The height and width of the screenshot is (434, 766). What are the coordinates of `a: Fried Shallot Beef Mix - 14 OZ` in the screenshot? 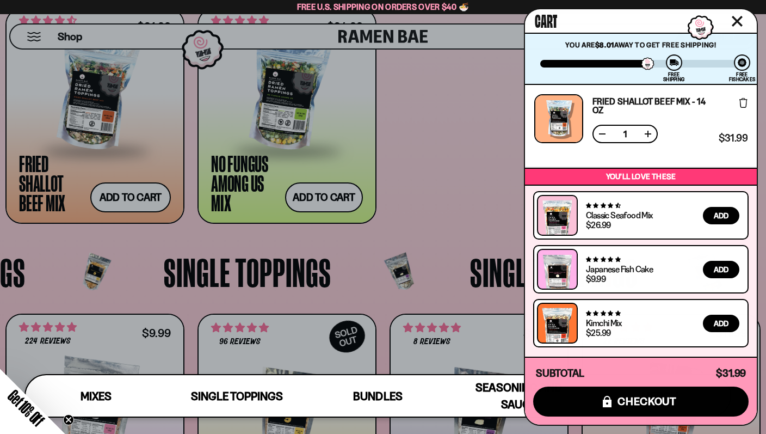 It's located at (654, 106).